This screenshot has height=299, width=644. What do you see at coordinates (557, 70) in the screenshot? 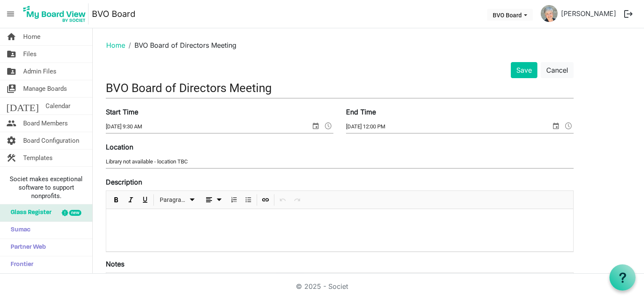
I see `button: Cancel` at bounding box center [557, 70].